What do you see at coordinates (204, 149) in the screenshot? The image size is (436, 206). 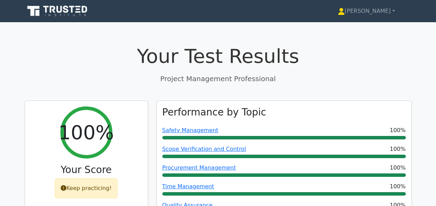 I see `a: Scope Verification and Control` at bounding box center [204, 149].